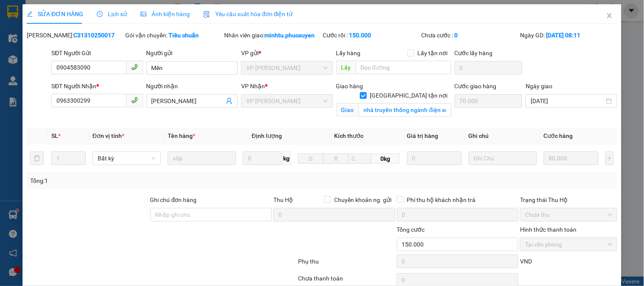  What do you see at coordinates (568, 244) in the screenshot?
I see `span: Tại văn phòng` at bounding box center [568, 244].